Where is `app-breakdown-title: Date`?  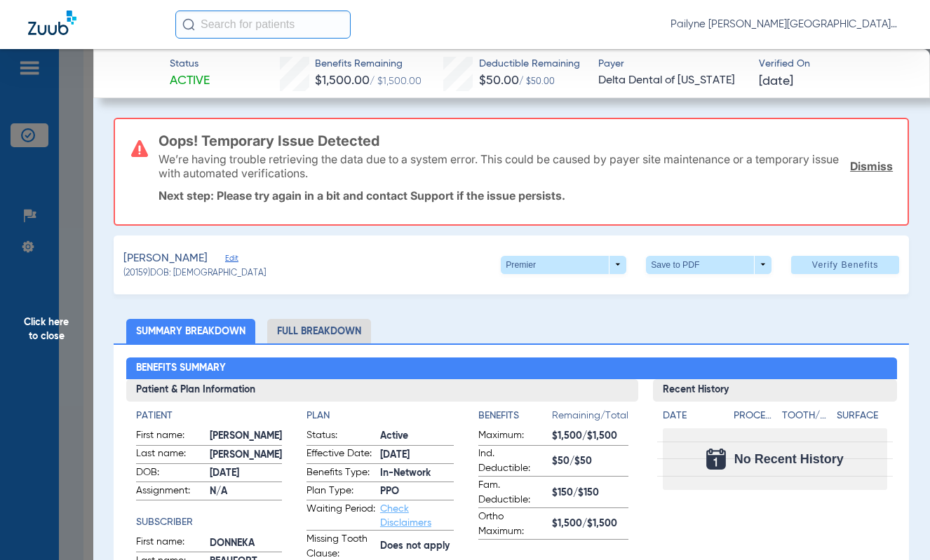 app-breakdown-title: Date is located at coordinates (692, 418).